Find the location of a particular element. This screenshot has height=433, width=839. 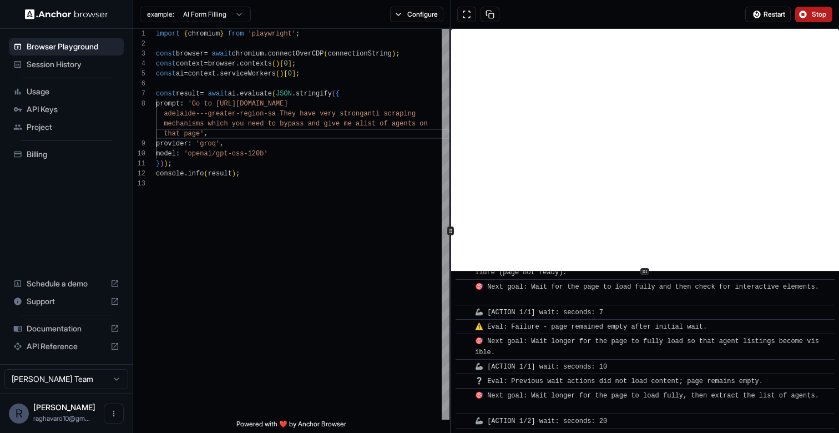

div: Project is located at coordinates (66, 127).